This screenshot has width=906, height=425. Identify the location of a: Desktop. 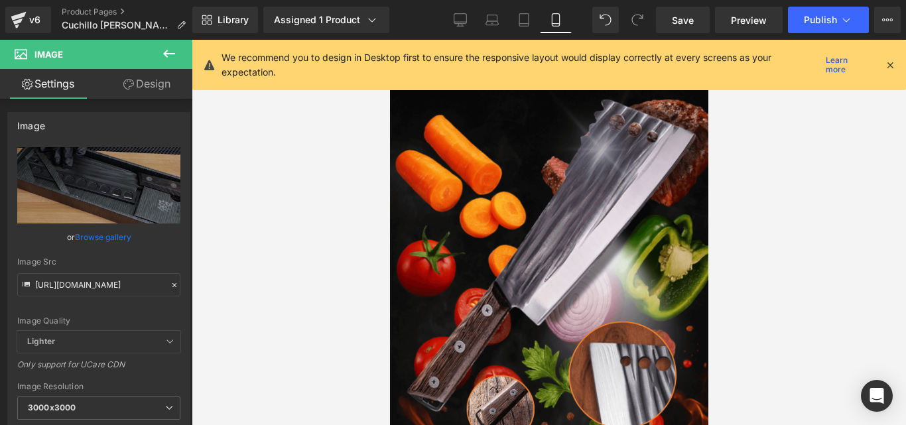
(460, 20).